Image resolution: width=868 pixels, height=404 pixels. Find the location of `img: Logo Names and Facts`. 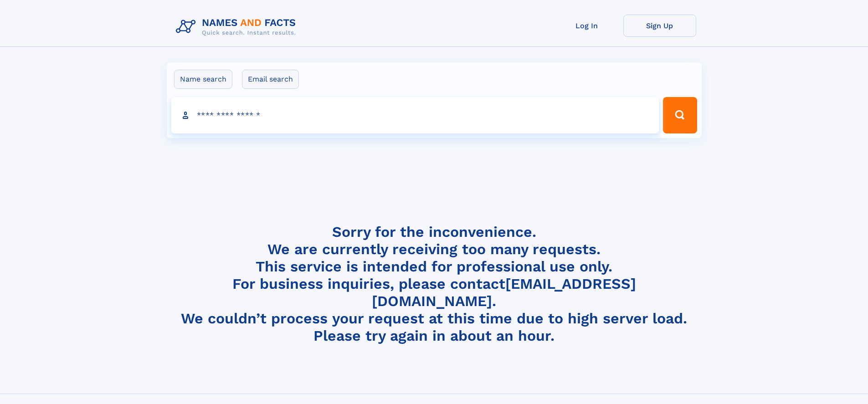

img: Logo Names and Facts is located at coordinates (238, 27).